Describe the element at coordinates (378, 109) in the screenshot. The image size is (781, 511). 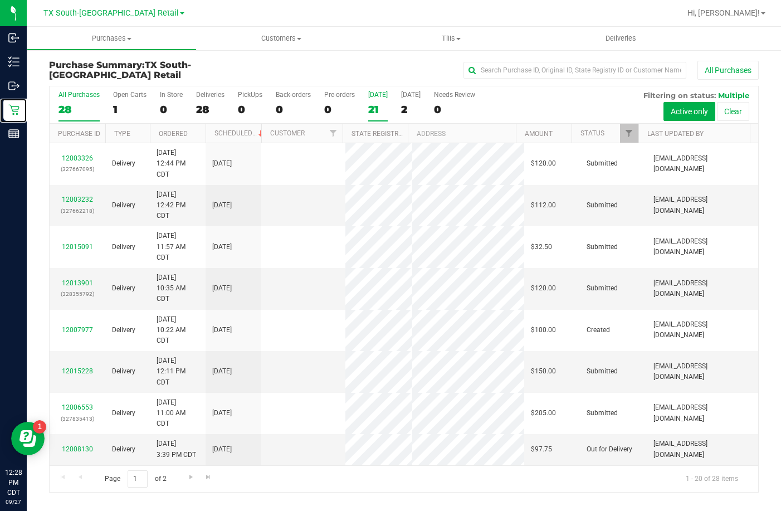
I see `div: 21` at that location.